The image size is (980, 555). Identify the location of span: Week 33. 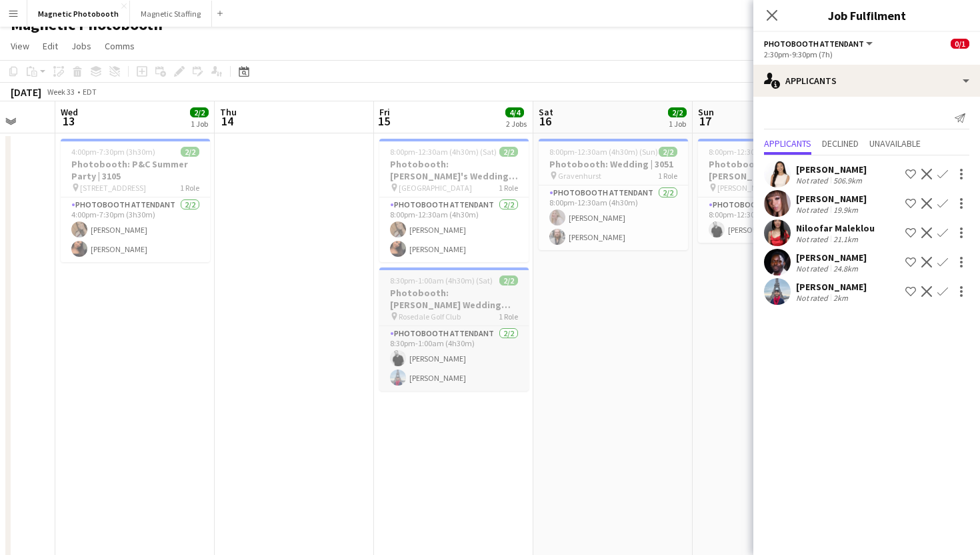
(60, 92).